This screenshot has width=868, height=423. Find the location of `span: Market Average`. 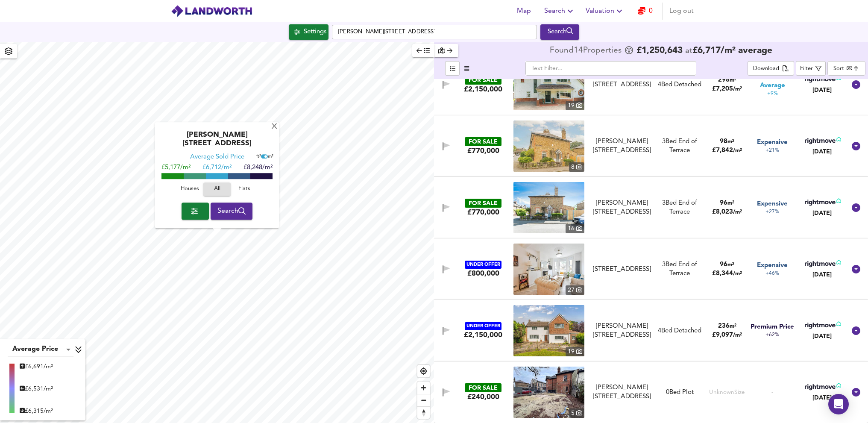

span: Market Average is located at coordinates (772, 81).